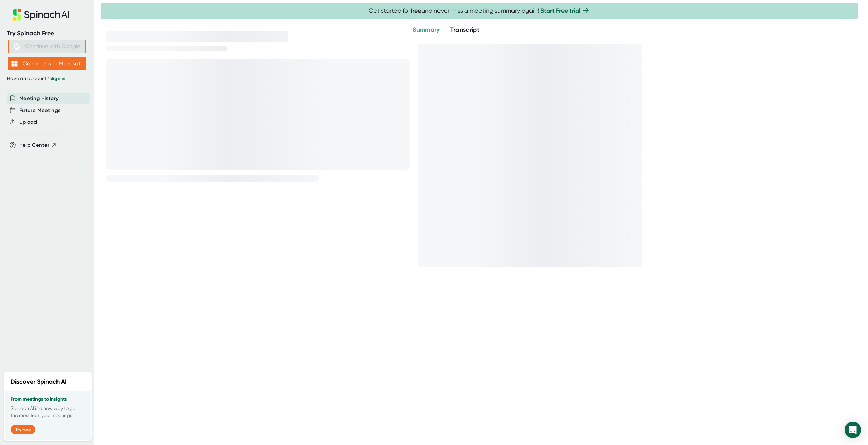 This screenshot has height=445, width=868. I want to click on span: Help Center, so click(35, 145).